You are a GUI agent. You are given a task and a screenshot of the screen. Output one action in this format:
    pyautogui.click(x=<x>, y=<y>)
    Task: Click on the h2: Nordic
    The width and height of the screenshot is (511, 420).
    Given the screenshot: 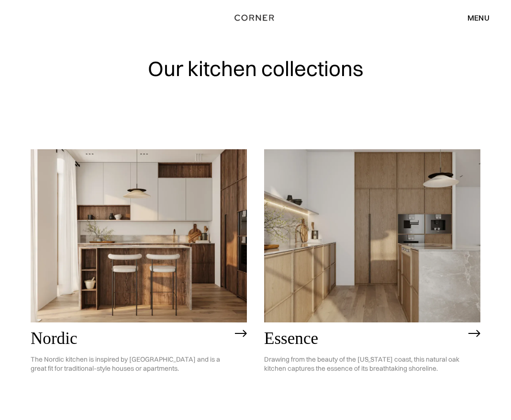 What is the action you would take?
    pyautogui.click(x=130, y=339)
    